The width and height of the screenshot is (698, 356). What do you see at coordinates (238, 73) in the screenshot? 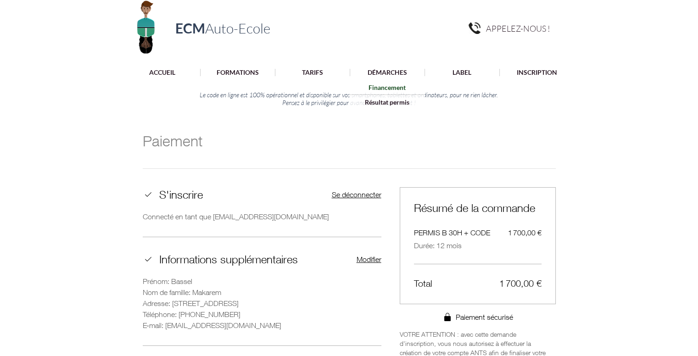
I see `p: FORMATIONS` at bounding box center [238, 73].